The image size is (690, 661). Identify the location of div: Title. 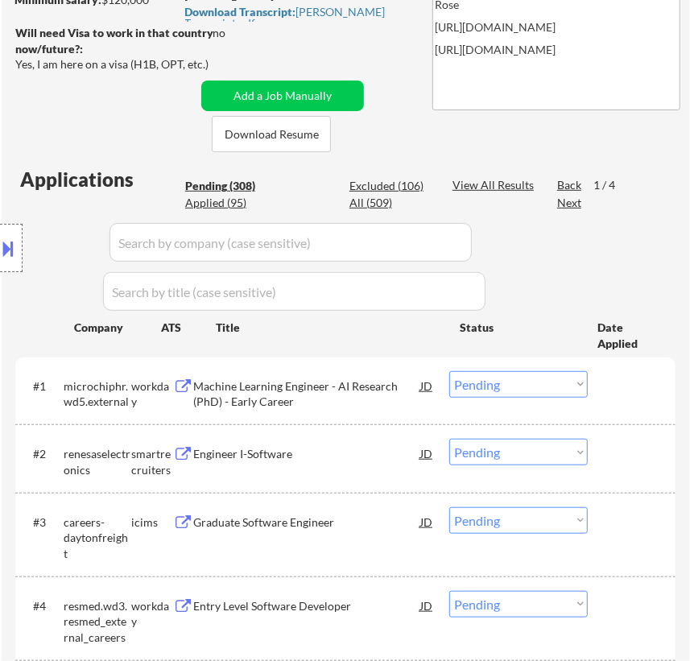
(330, 327).